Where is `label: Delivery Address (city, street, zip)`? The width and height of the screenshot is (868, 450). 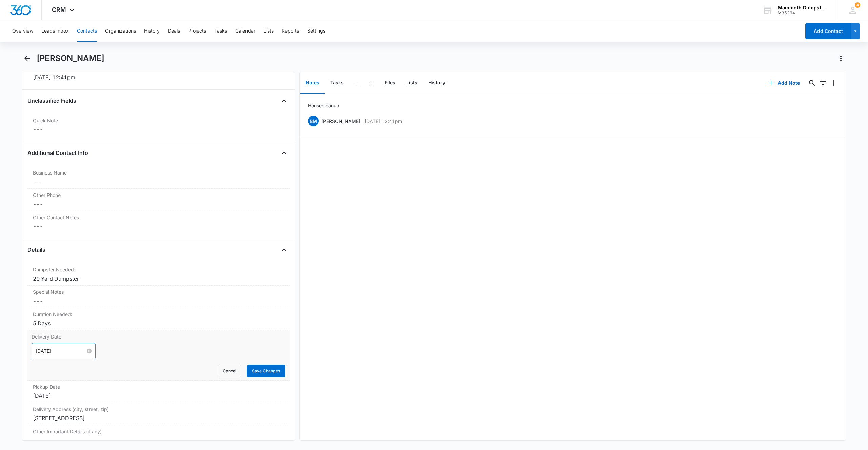
label: Delivery Address (city, street, zip) is located at coordinates (159, 409).